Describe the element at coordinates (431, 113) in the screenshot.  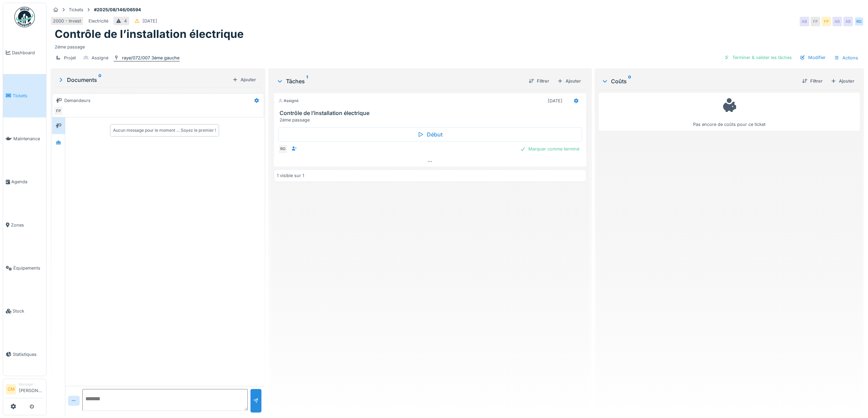
I see `h3: Contrôle de l’installation électrique` at that location.